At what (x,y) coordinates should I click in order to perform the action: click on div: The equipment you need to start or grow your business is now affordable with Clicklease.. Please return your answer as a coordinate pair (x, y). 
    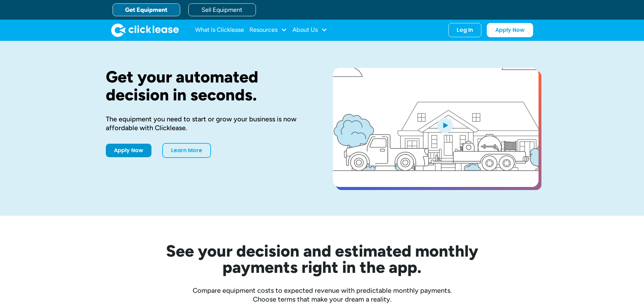
    Looking at the image, I should click on (209, 124).